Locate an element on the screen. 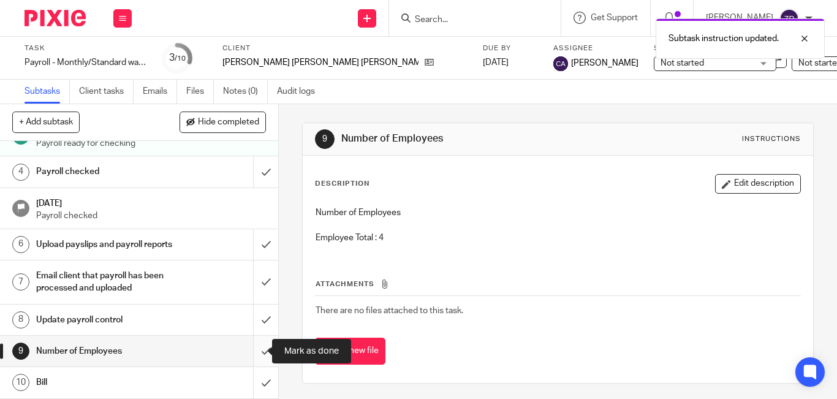  div: 4 is located at coordinates (21, 172).